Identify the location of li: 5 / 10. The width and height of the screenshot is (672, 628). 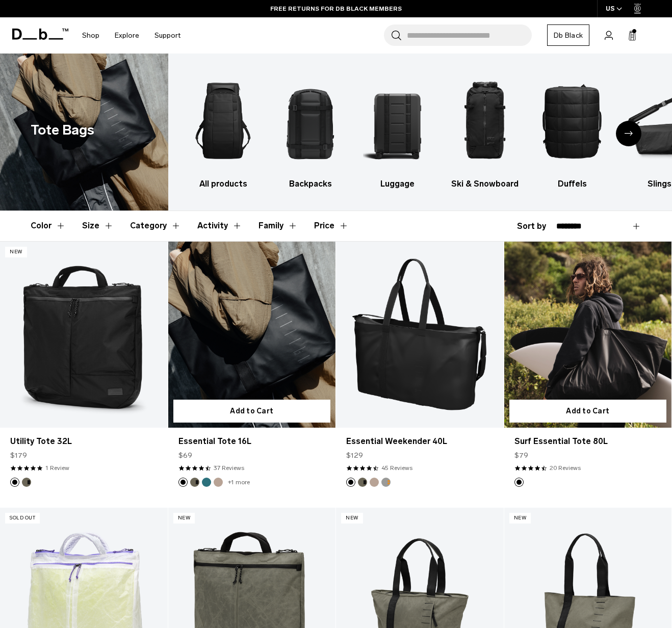
(573, 129).